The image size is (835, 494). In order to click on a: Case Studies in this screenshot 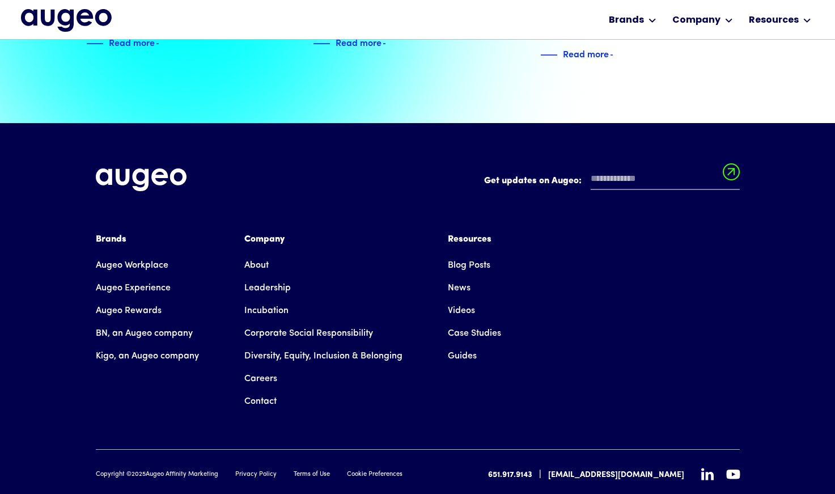, I will do `click(475, 333)`.